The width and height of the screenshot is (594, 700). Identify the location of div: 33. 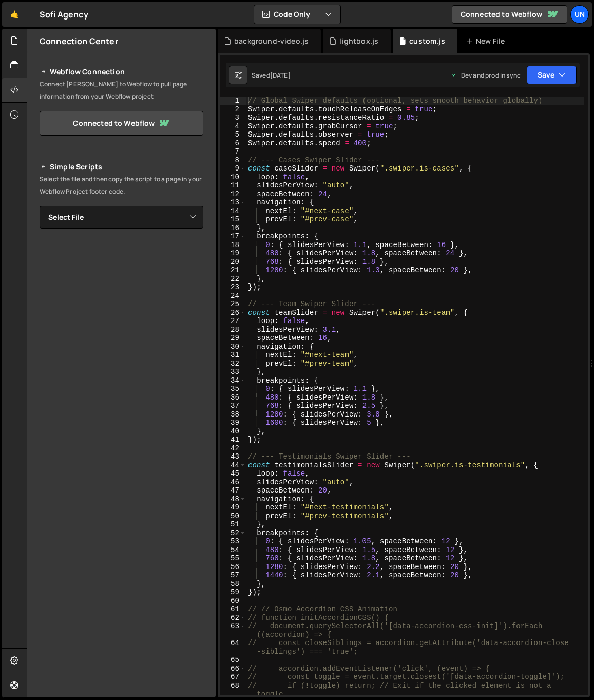
(232, 372).